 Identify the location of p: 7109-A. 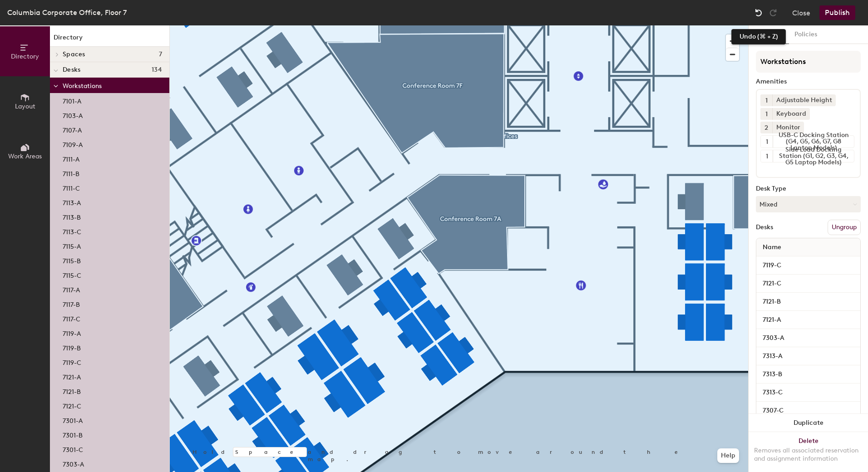
(73, 143).